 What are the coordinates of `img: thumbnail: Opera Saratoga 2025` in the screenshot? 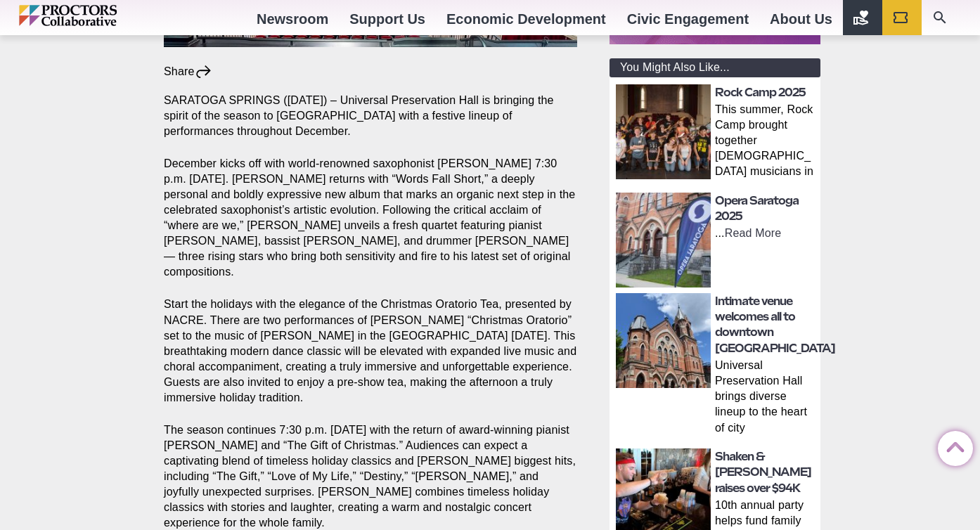 It's located at (662, 239).